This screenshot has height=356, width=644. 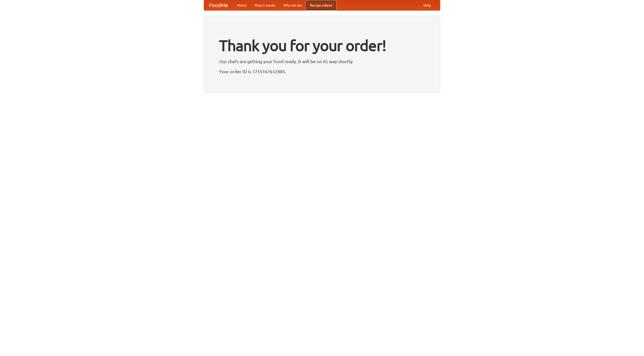 I want to click on a: Home, so click(x=242, y=5).